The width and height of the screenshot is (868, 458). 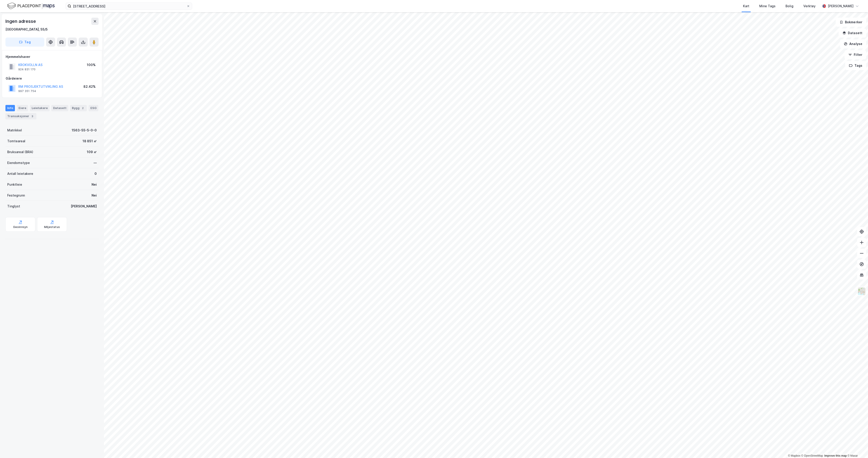 What do you see at coordinates (92, 152) in the screenshot?
I see `div: 109 ㎡` at bounding box center [92, 152].